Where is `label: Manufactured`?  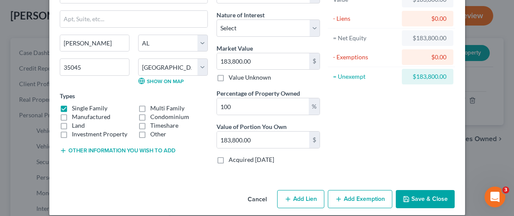 label: Manufactured is located at coordinates (91, 117).